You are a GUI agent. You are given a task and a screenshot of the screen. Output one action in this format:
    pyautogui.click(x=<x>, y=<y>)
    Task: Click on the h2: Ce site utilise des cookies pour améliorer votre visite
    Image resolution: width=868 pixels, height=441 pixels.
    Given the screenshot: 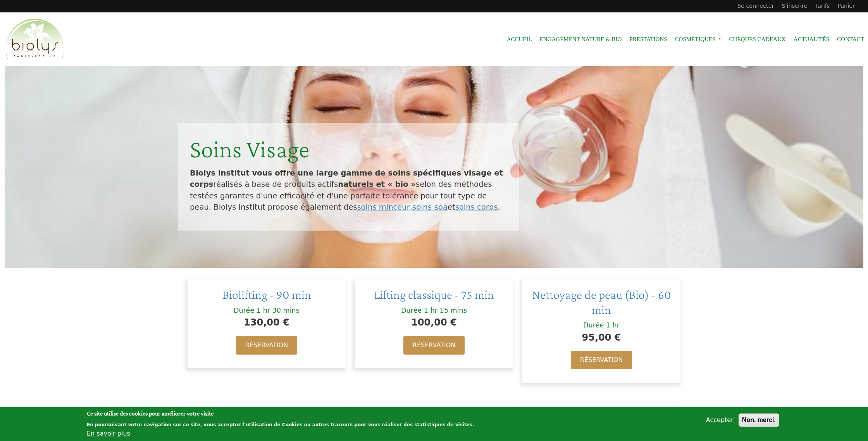 What is the action you would take?
    pyautogui.click(x=295, y=413)
    